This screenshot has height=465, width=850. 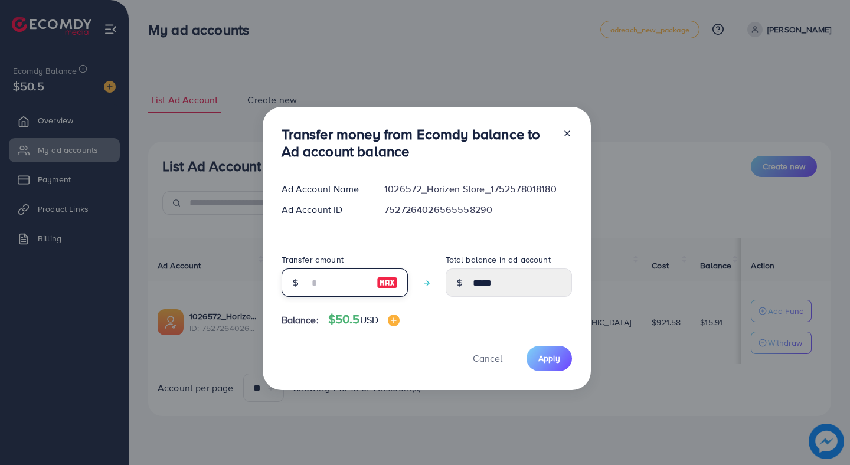 I want to click on div: 1026572_Horizen Store_1752578018180, so click(x=477, y=189).